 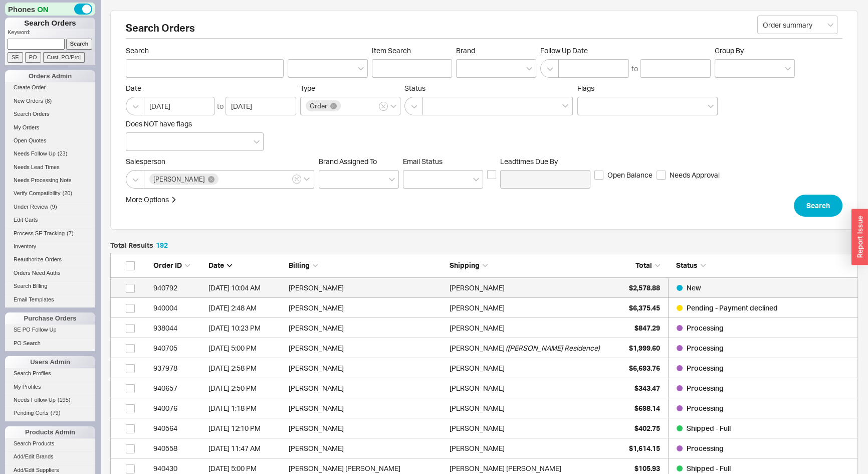 What do you see at coordinates (50, 220) in the screenshot?
I see `a: Edit Carts` at bounding box center [50, 220].